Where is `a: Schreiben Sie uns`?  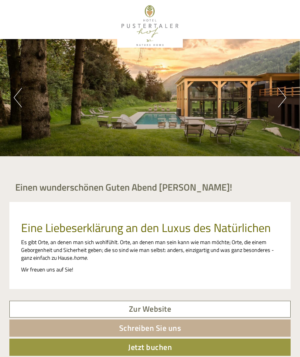 a: Schreiben Sie uns is located at coordinates (150, 328).